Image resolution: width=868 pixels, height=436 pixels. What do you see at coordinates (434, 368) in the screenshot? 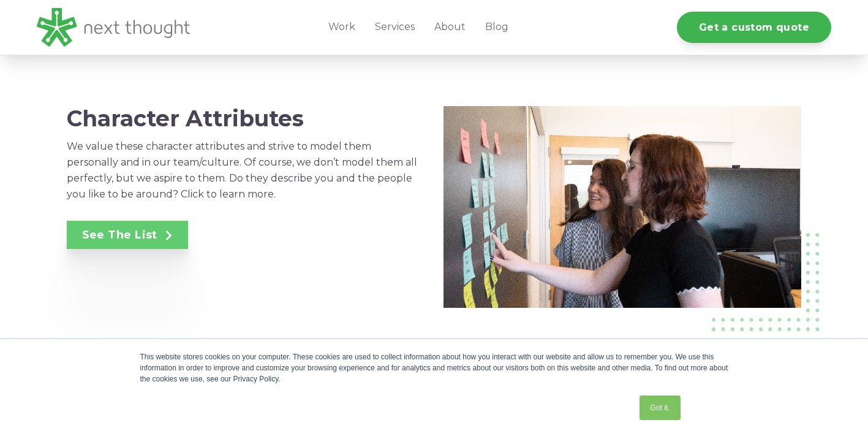
I see `div: This website stores cookies on your computer. These cookies are used to collect information about...` at bounding box center [434, 368].